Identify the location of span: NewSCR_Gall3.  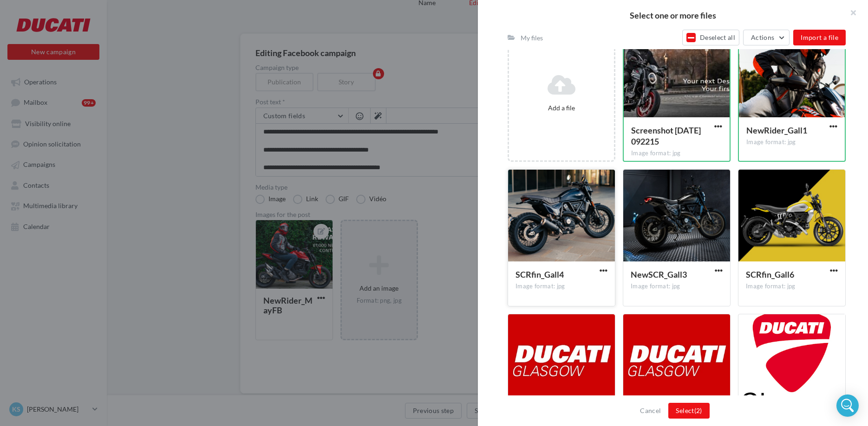
(658, 275).